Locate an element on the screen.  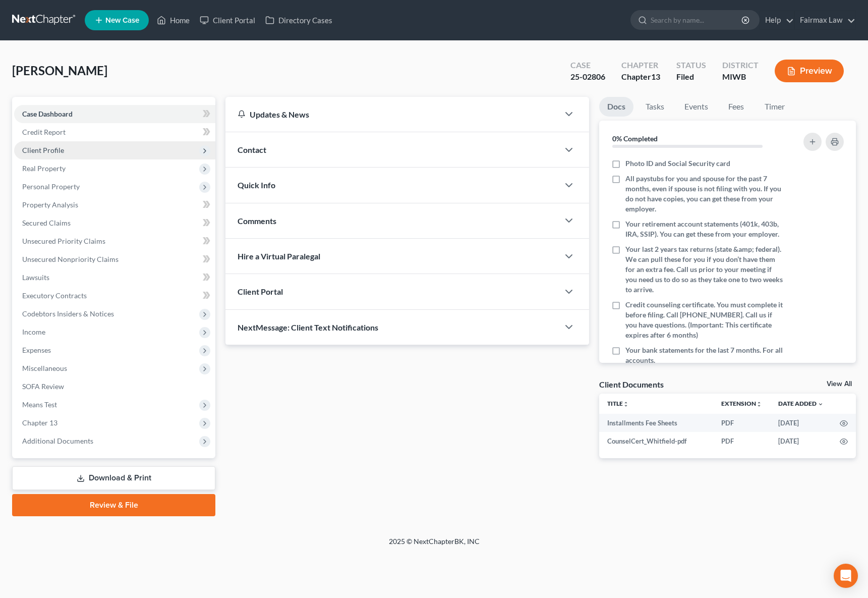
span: NextMessage: Client Text Notifications is located at coordinates (308, 327).